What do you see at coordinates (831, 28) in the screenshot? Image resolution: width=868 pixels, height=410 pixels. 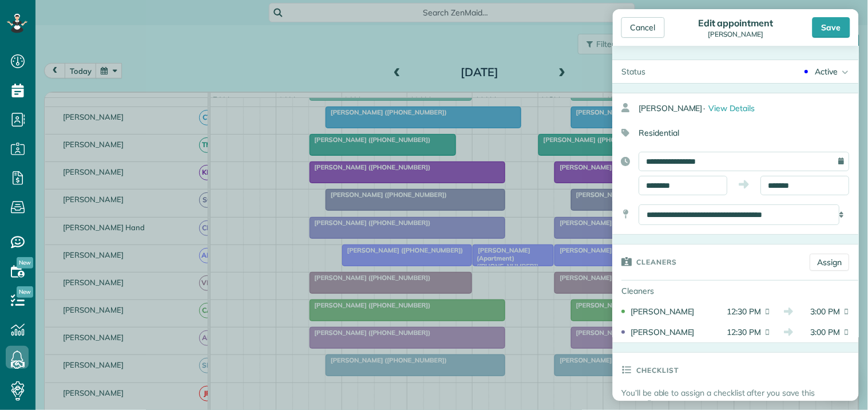 I see `div: Save` at bounding box center [831, 28].